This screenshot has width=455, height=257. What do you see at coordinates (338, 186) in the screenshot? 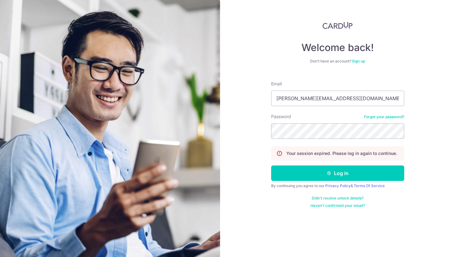
I see `div: By continuing you agree to our &` at bounding box center [338, 186].